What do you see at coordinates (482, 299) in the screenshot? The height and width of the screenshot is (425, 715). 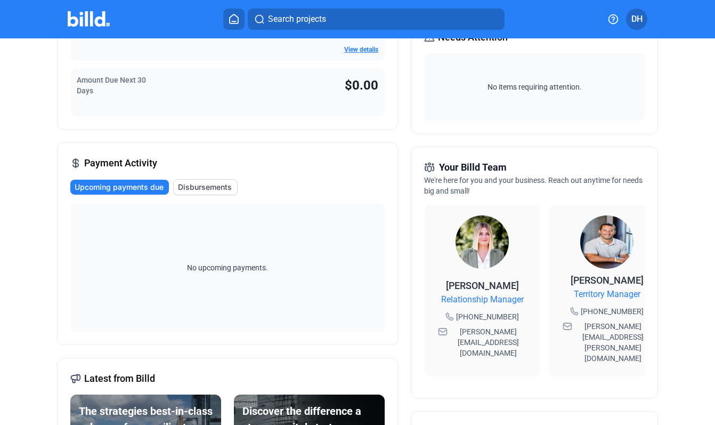 I see `span: Relationship Manager` at bounding box center [482, 299].